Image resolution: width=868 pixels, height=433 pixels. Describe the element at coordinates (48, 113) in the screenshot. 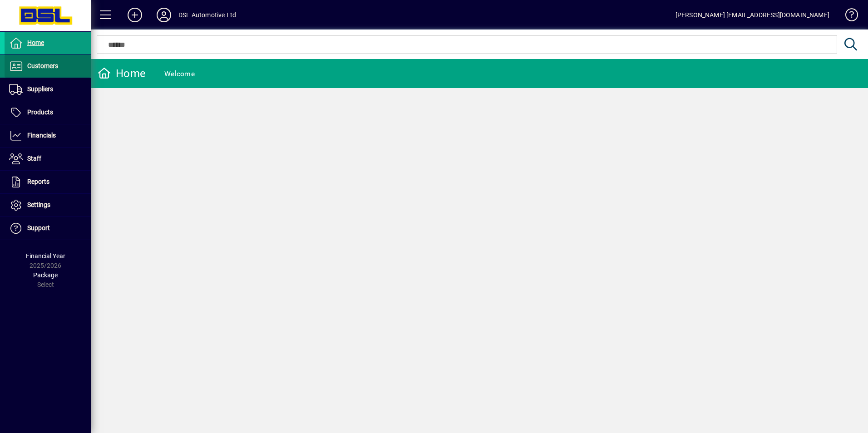

I see `a: Products` at that location.